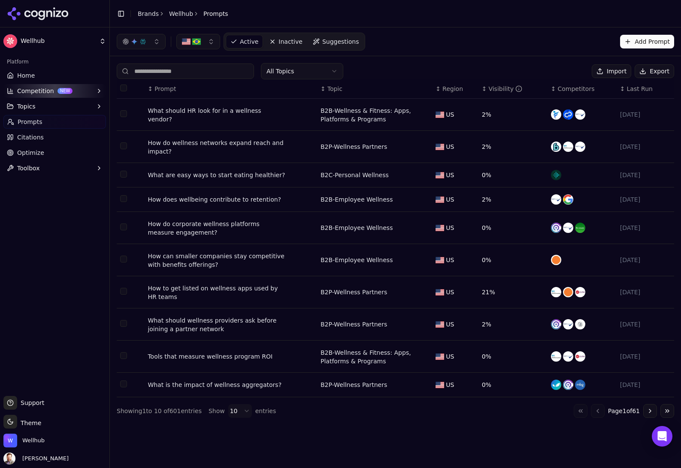 The height and width of the screenshot is (468, 681). Describe the element at coordinates (210, 357) in the screenshot. I see `div: Tools that measure wellness program ROI` at that location.